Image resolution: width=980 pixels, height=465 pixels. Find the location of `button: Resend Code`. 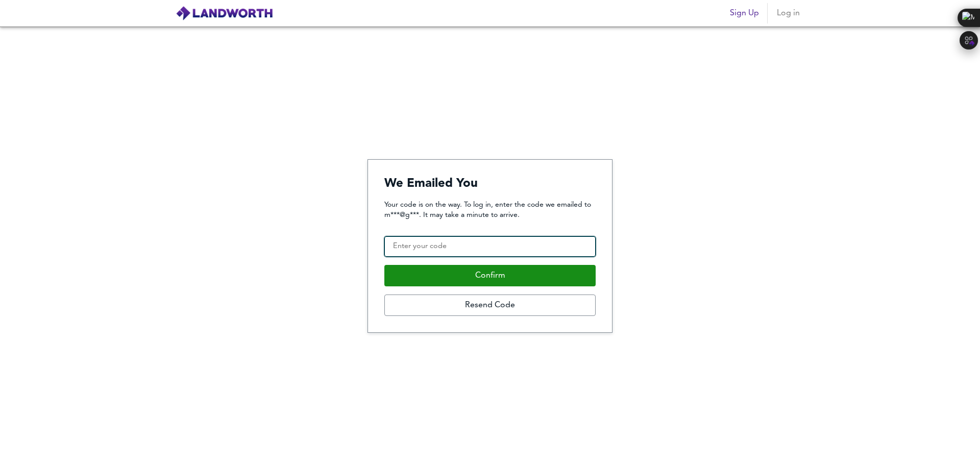

button: Resend Code is located at coordinates (490, 305).